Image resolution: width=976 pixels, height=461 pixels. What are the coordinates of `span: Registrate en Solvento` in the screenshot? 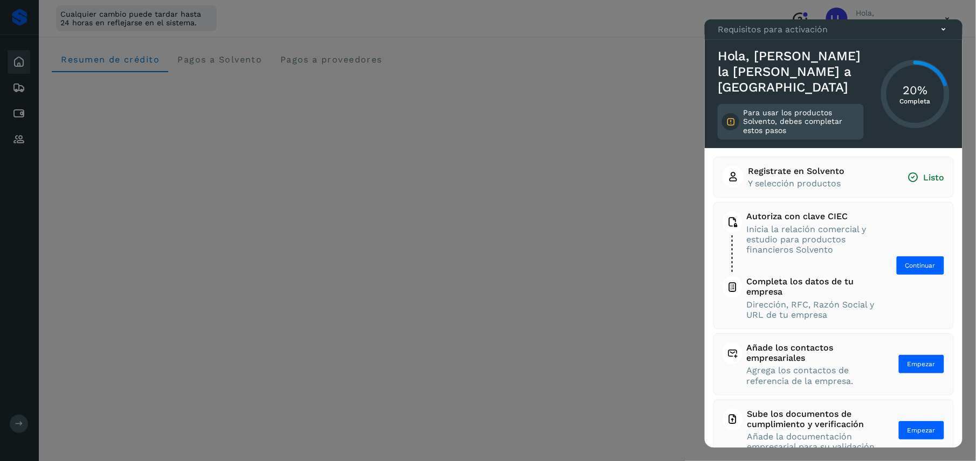 It's located at (796, 171).